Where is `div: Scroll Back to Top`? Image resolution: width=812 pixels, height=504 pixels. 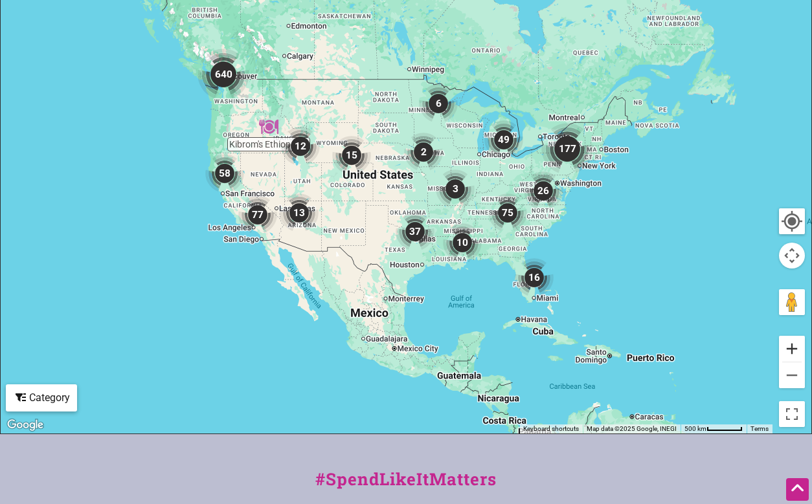
div: Scroll Back to Top is located at coordinates (797, 489).